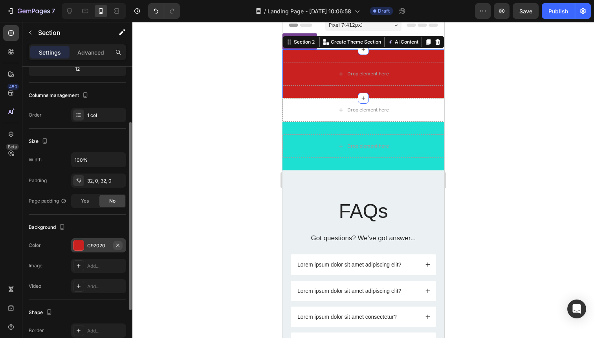  Describe the element at coordinates (35, 266) in the screenshot. I see `div: Image` at that location.